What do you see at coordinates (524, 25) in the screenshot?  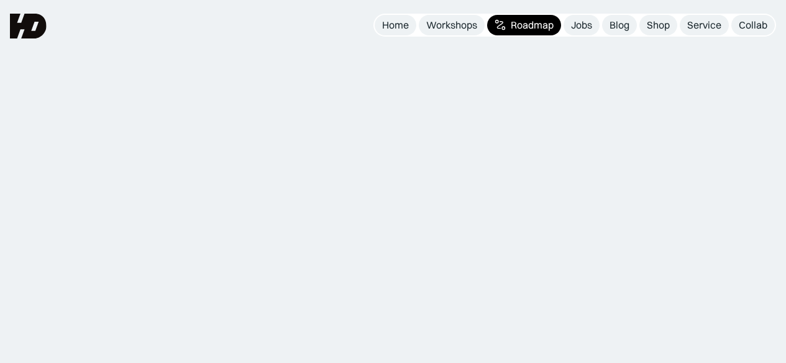 I see `a: Roadmap` at bounding box center [524, 25].